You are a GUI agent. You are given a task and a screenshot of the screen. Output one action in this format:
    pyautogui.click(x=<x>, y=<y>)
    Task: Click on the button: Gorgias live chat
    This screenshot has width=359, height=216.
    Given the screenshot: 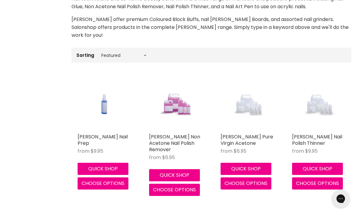 What is the action you would take?
    pyautogui.click(x=12, y=11)
    